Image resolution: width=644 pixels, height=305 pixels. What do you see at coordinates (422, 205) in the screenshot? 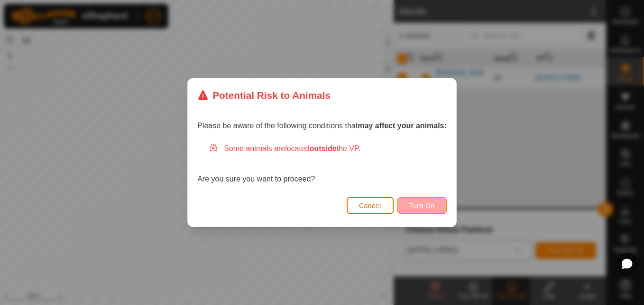
I see `button: Turn On` at bounding box center [422, 205].